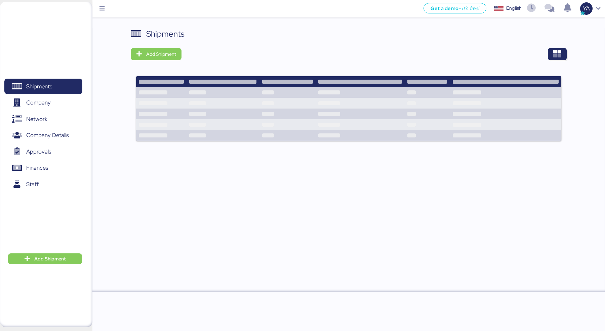 The width and height of the screenshot is (605, 331). What do you see at coordinates (39, 86) in the screenshot?
I see `span: Shipments` at bounding box center [39, 86].